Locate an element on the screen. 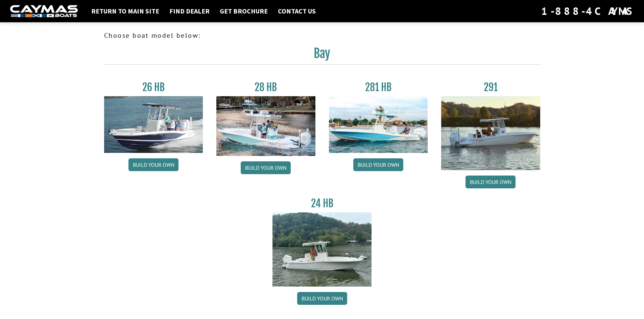 The width and height of the screenshot is (644, 319). img: 24_HB_thumbnail.jpg is located at coordinates (322, 249).